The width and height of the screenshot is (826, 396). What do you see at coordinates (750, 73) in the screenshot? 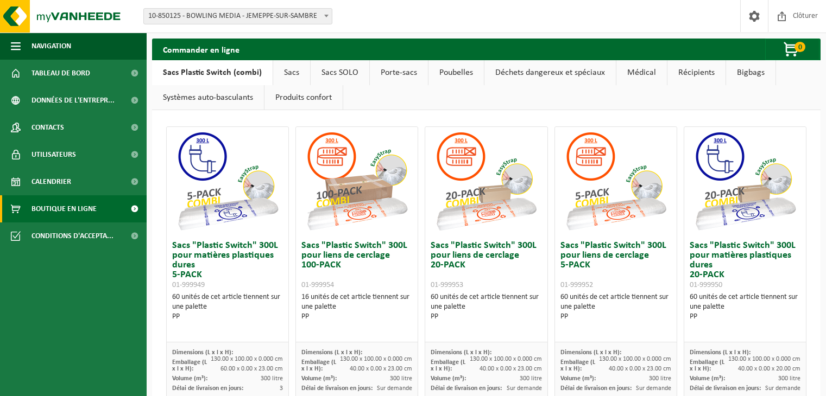
I see `a: Bigbags` at bounding box center [750, 73].